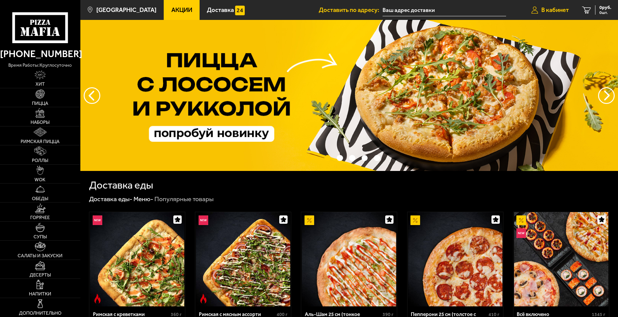 The height and width of the screenshot is (317, 618). I want to click on input: Ваш адрес доставки, so click(445, 10).